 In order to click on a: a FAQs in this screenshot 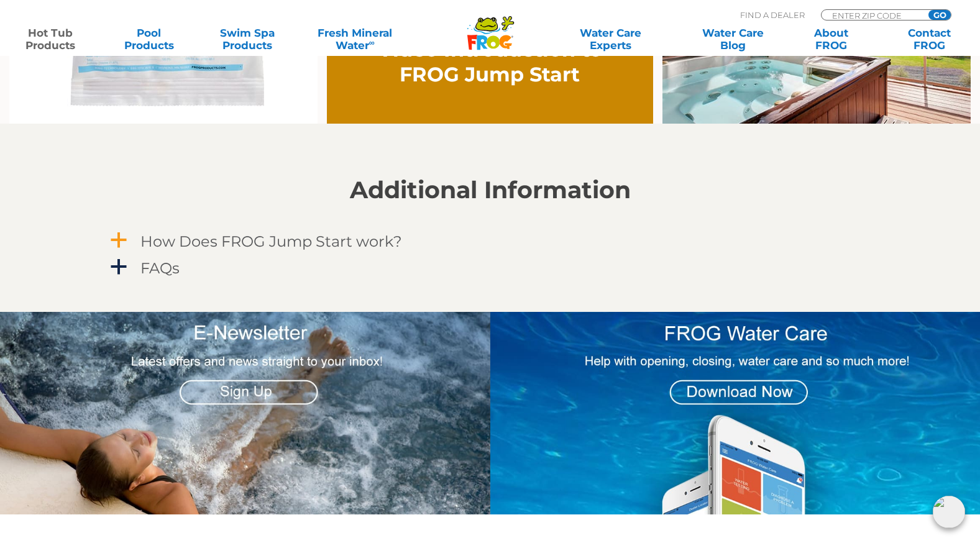, I will do `click(490, 268)`.